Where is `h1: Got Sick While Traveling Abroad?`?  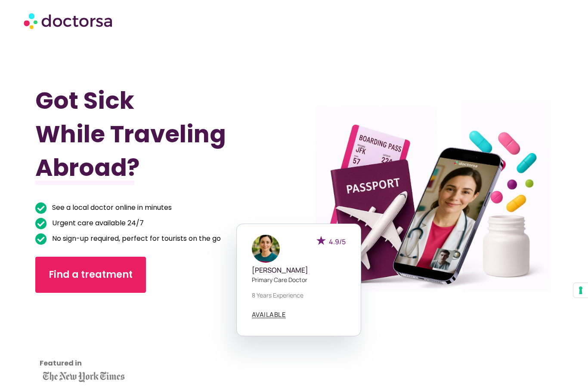
h1: Got Sick While Traveling Abroad? is located at coordinates (145, 134).